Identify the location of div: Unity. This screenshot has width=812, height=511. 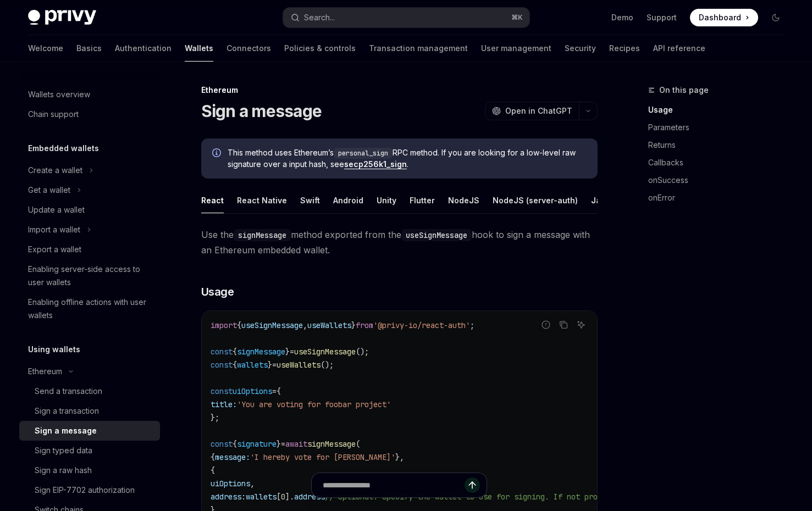
(386, 200).